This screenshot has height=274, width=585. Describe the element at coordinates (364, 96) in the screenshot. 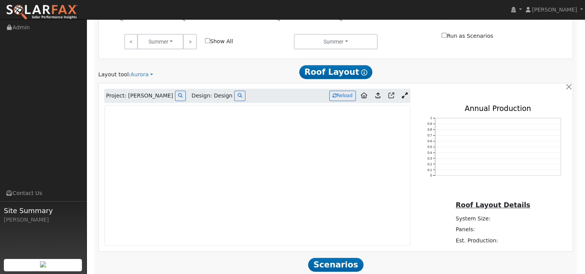

I see `a: Aurora to Home` at that location.